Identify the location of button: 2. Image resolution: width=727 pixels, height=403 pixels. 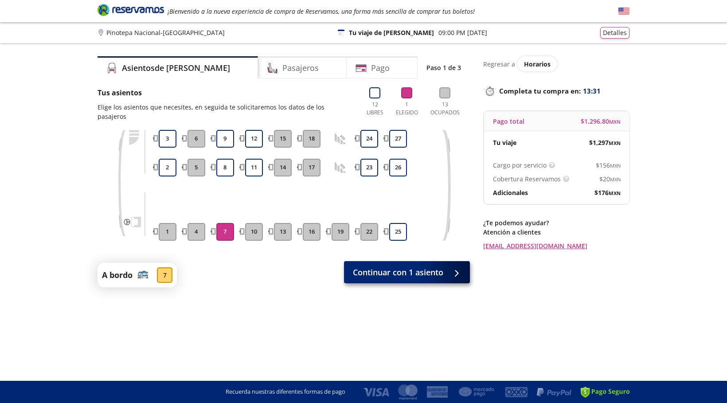
(168, 168).